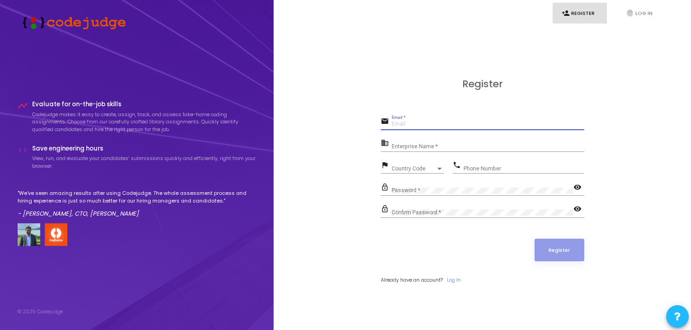 This screenshot has height=330, width=691. What do you see at coordinates (56, 235) in the screenshot?
I see `img: company-logo` at bounding box center [56, 235].